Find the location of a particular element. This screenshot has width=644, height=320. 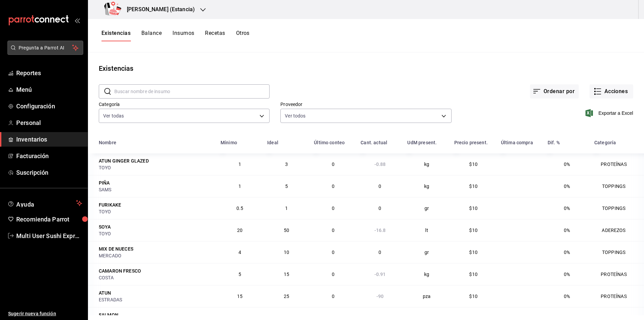

div: Nombre is located at coordinates (108, 142).